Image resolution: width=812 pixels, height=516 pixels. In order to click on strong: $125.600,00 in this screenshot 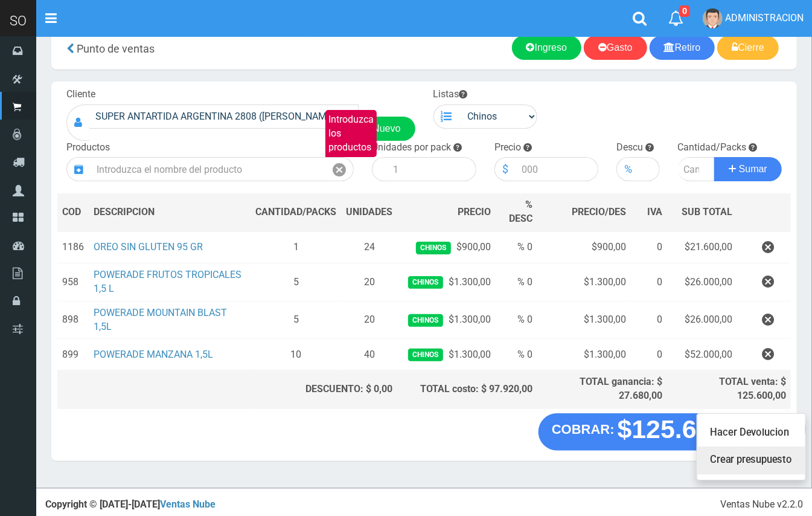, I will do `click(690, 429)`.